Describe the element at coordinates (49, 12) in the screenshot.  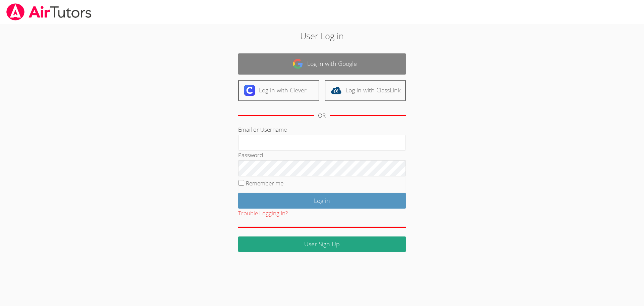
I see `img: airtutors_banner-c4298cdbf04f3fff15de1276eac7730deb9818008684d7c2e4769d2f7ddbe033.png` at that location.